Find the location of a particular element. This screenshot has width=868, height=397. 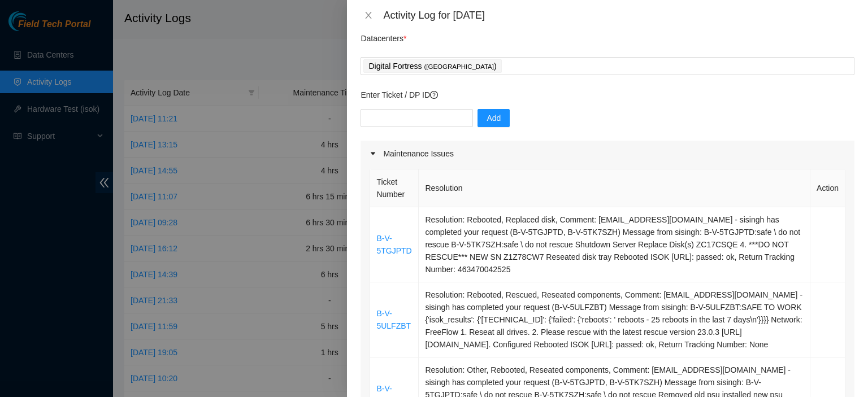

th: Resolution is located at coordinates (614, 188).